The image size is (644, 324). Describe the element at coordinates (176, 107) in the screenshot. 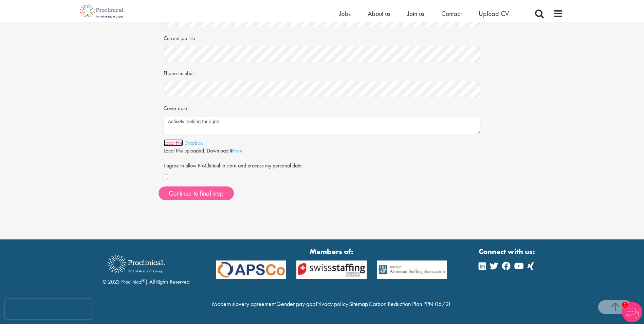

I see `label: Cover note` at that location.